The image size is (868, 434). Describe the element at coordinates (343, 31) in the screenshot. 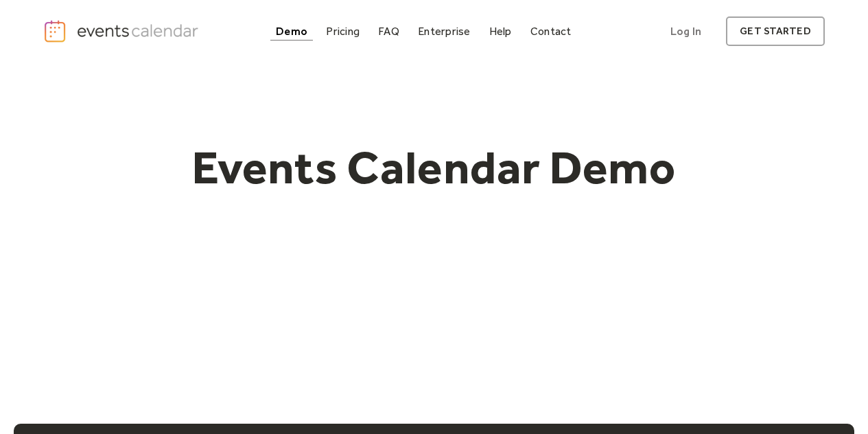

I see `div: Pricing` at that location.